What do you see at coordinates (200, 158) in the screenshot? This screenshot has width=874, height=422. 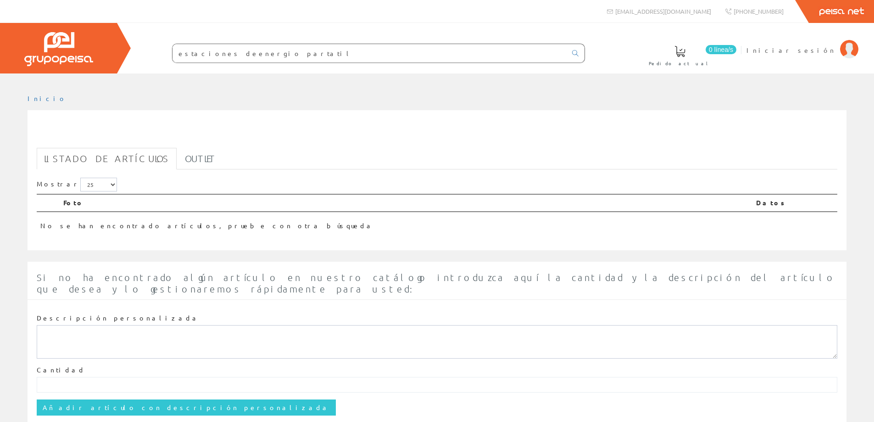 I see `a: Outlet` at bounding box center [200, 158].